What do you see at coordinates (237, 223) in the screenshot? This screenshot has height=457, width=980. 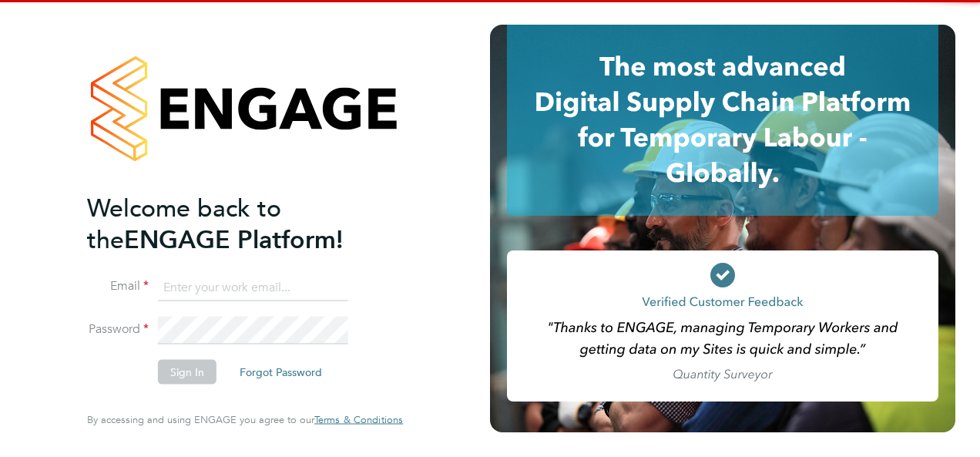 I see `h2: ENGAGE Platform!` at bounding box center [237, 223].